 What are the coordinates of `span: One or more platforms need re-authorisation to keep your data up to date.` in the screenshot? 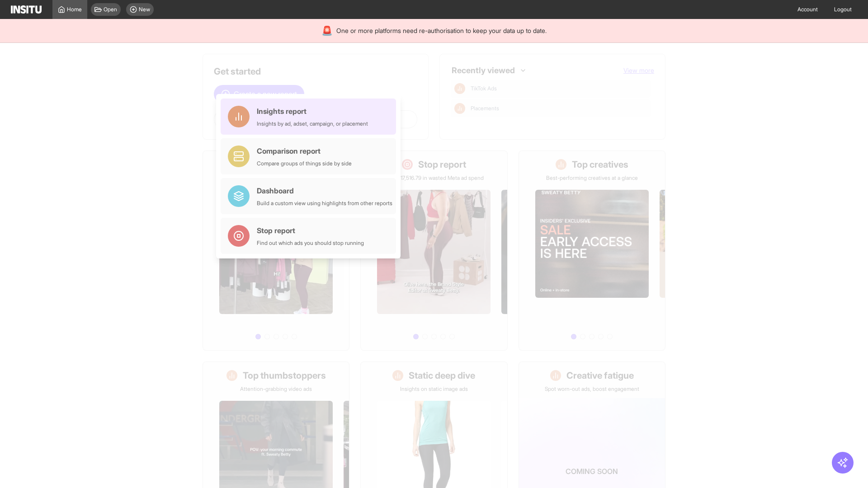 It's located at (442, 31).